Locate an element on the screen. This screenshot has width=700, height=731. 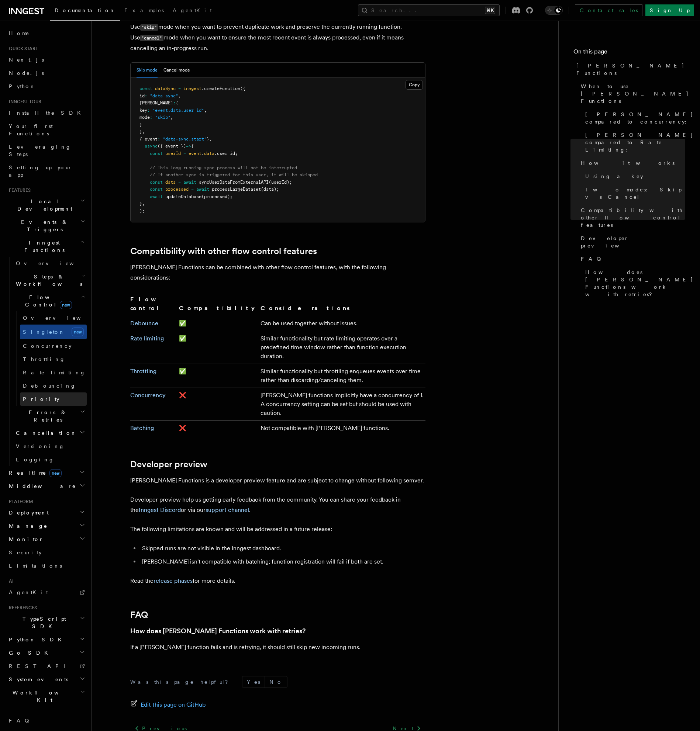
span: { event is located at coordinates (148, 139).